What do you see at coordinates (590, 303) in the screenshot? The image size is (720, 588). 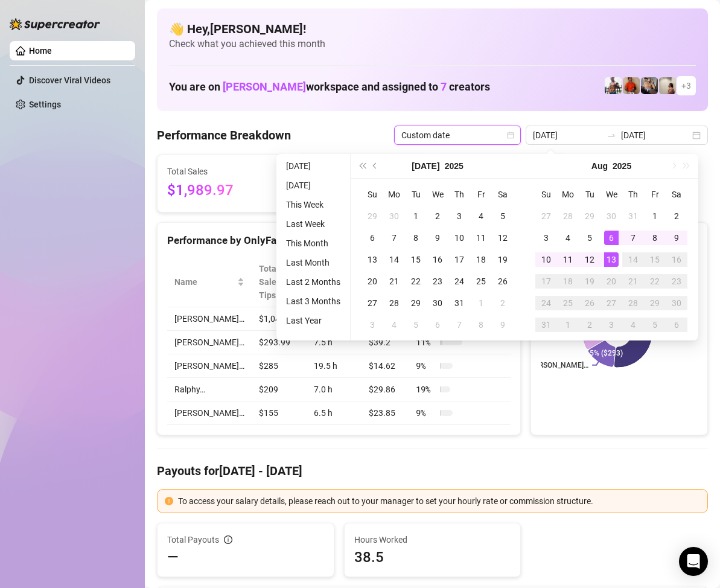 I see `td: 2025-08-26` at bounding box center [590, 303].